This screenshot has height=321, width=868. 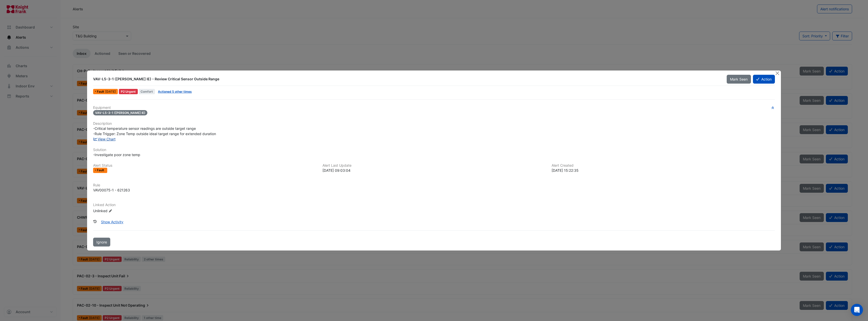 What do you see at coordinates (147, 91) in the screenshot?
I see `span: Comfort` at bounding box center [147, 91].